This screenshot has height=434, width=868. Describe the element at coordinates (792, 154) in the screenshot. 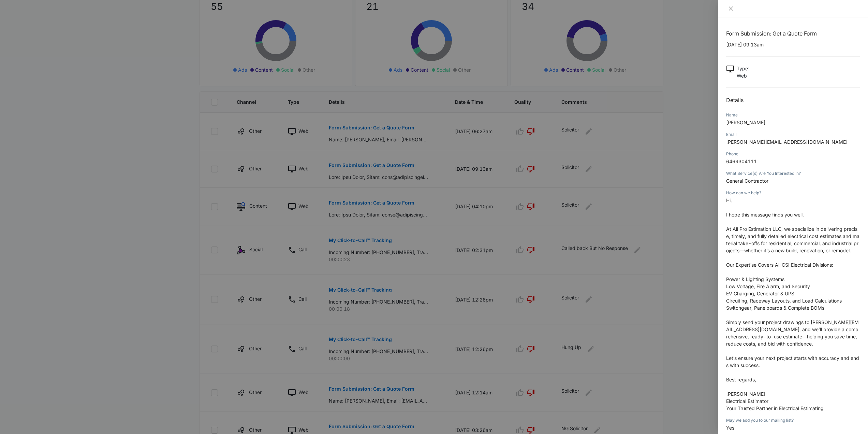

I see `div: Phone` at that location.